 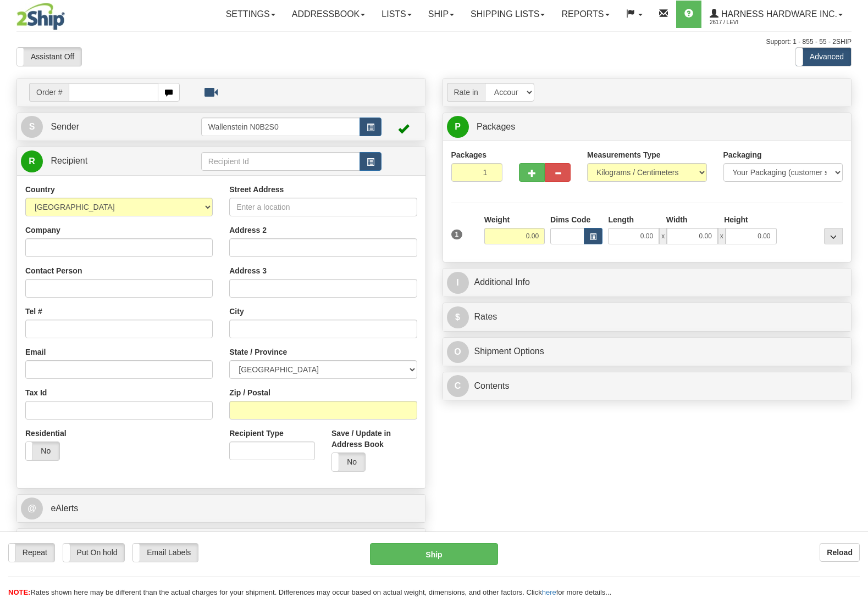 What do you see at coordinates (40, 190) in the screenshot?
I see `label: Country` at bounding box center [40, 190].